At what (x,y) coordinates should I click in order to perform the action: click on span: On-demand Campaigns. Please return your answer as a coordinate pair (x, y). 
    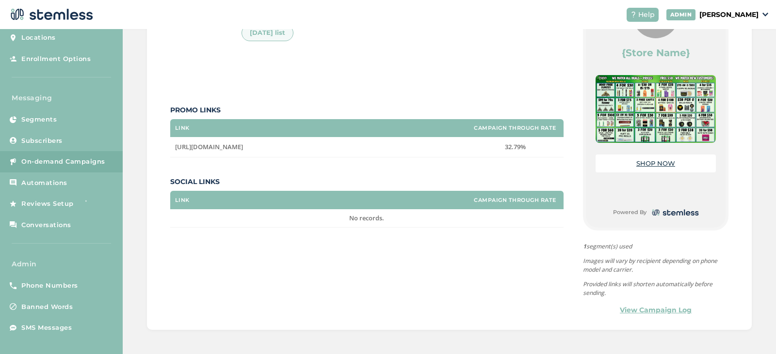
    Looking at the image, I should click on (63, 162).